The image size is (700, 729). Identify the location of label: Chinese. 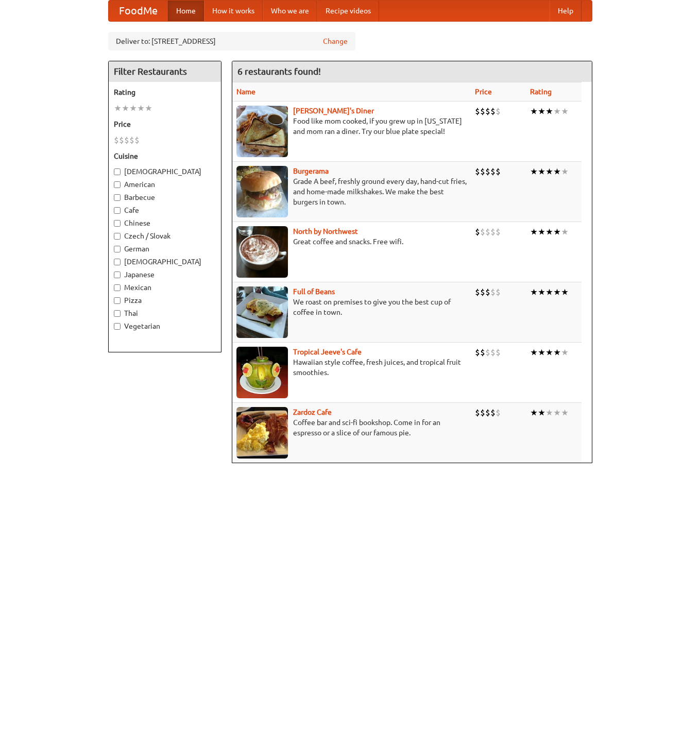
(165, 223).